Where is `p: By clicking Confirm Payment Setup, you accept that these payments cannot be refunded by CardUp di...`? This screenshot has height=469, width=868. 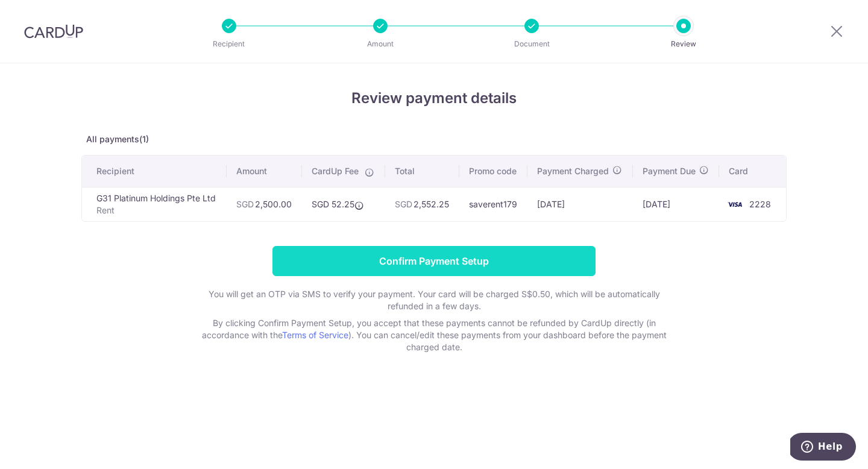
p: By clicking Confirm Payment Setup, you accept that these payments cannot be refunded by CardUp di... is located at coordinates (434, 335).